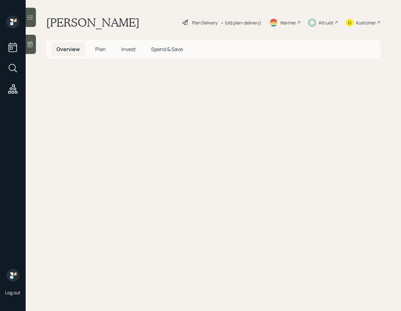 The image size is (401, 311). Describe the element at coordinates (366, 22) in the screenshot. I see `div: Kustomer` at that location.